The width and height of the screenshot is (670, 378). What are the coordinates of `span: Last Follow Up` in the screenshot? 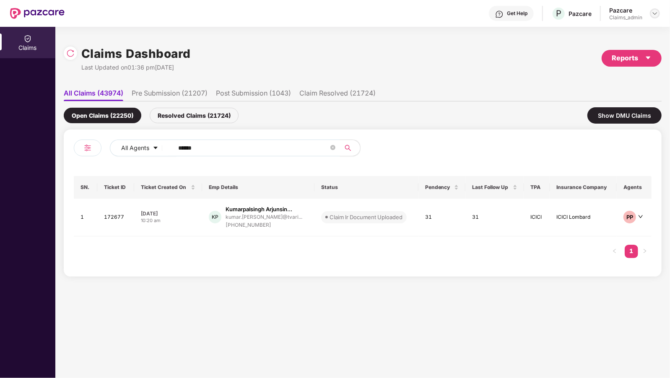 It's located at (492, 187).